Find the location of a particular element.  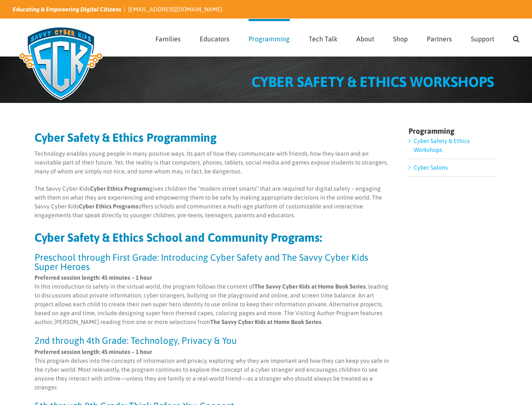

span: Partners is located at coordinates (439, 39).